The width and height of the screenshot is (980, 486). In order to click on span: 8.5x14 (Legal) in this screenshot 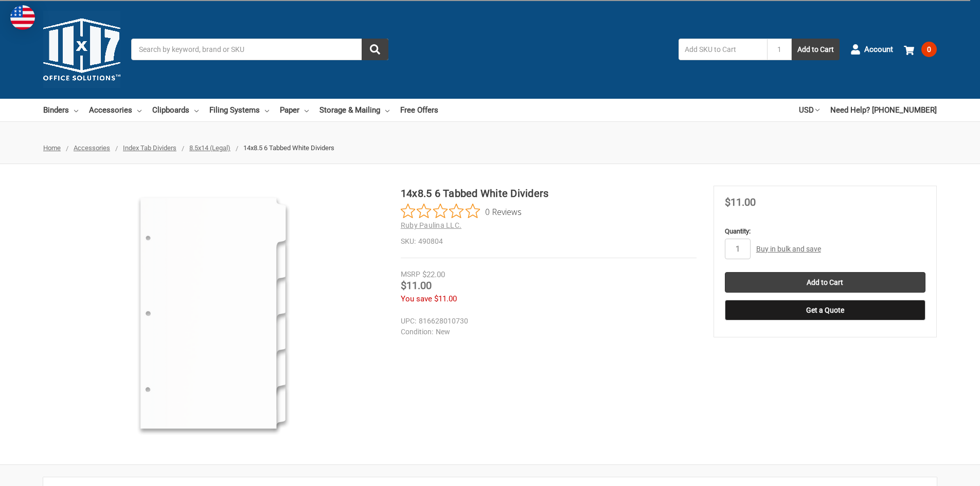, I will do `click(210, 148)`.